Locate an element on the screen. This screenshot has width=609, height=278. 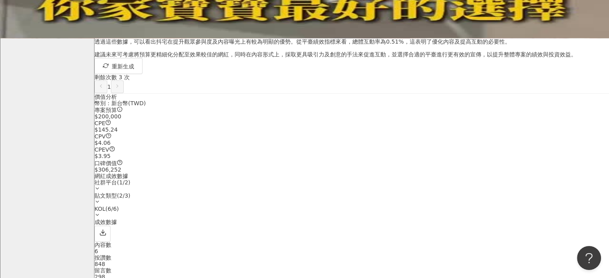
div: 社群平台 ( 1 / 2 ) is located at coordinates (352, 183).